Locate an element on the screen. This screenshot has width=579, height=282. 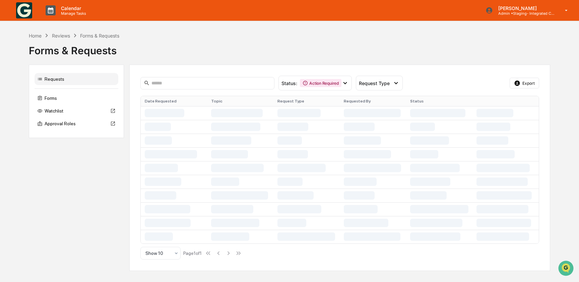
th: Requested By is located at coordinates (373, 101).